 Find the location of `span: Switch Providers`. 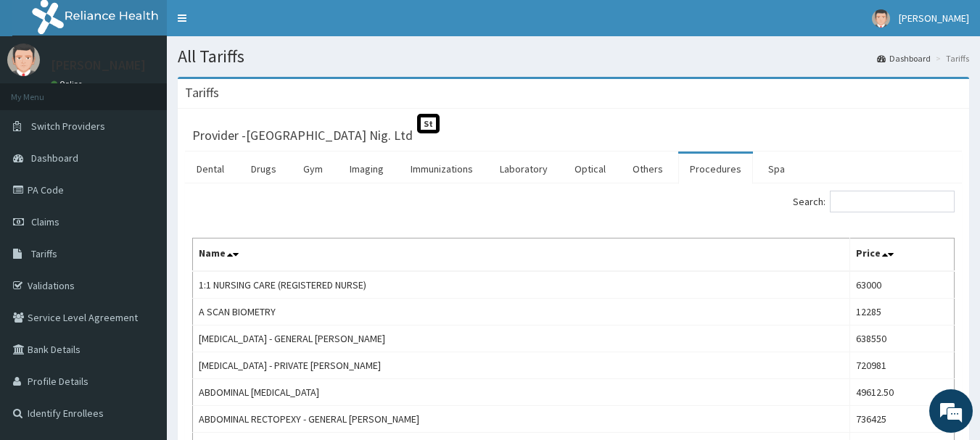

span: Switch Providers is located at coordinates (68, 126).